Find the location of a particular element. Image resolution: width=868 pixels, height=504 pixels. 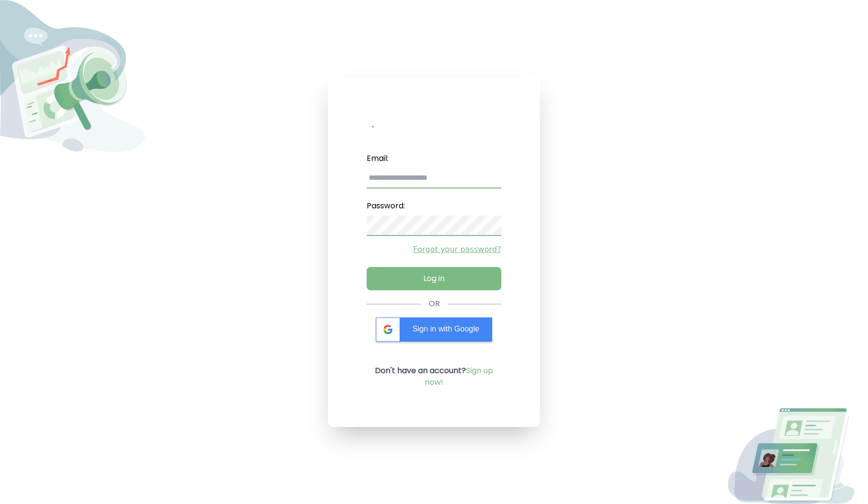

label: Password: is located at coordinates (434, 206).